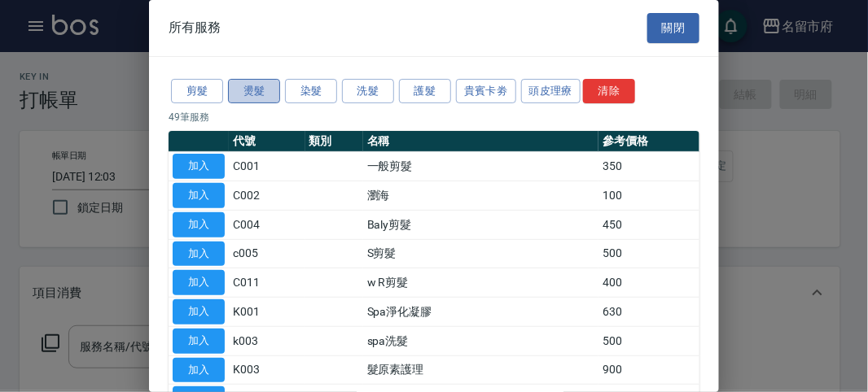 The height and width of the screenshot is (392, 868). What do you see at coordinates (481, 313) in the screenshot?
I see `td: Spa淨化凝膠` at bounding box center [481, 313].